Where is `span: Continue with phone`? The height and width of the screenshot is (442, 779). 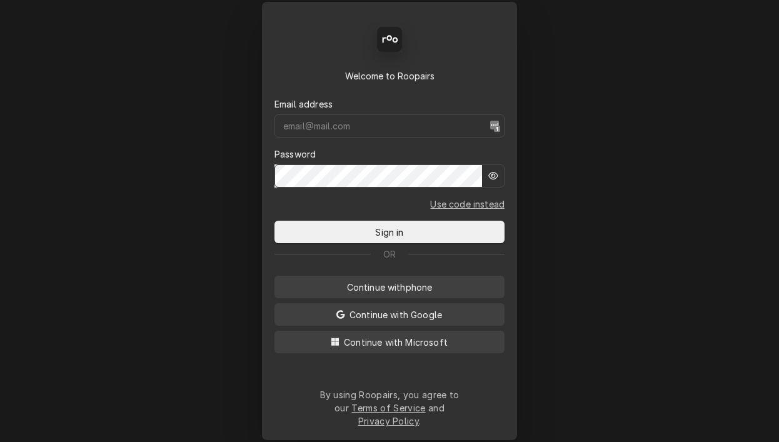
span: Continue with phone is located at coordinates (390, 287).